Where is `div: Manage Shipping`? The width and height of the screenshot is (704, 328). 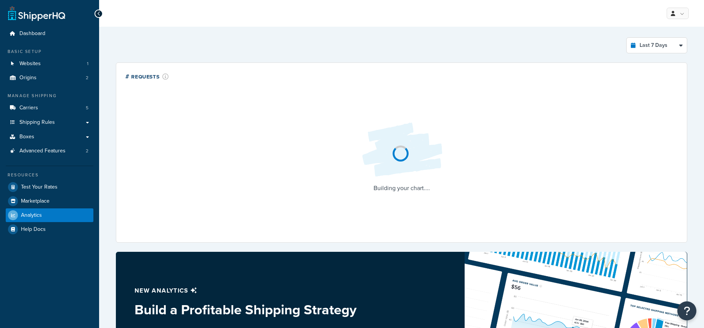
div: Manage Shipping is located at coordinates (50, 96).